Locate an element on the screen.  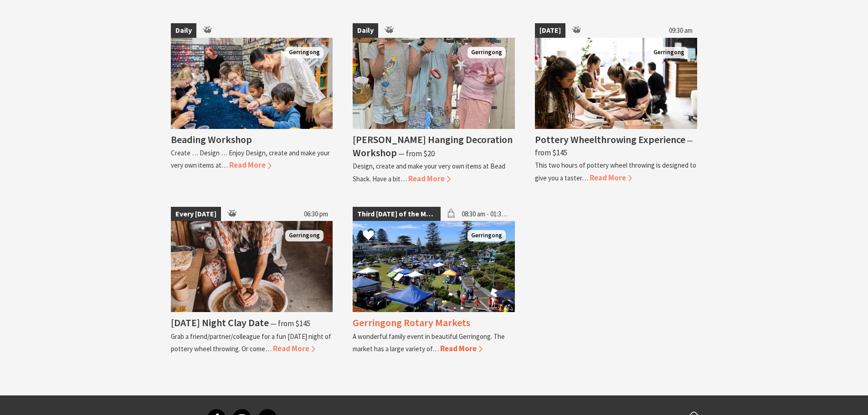
a: Daily Workshops Activities Fun Things to Do in Gerringong Gerringong Beading Workshop Create … De... is located at coordinates (252, 104).